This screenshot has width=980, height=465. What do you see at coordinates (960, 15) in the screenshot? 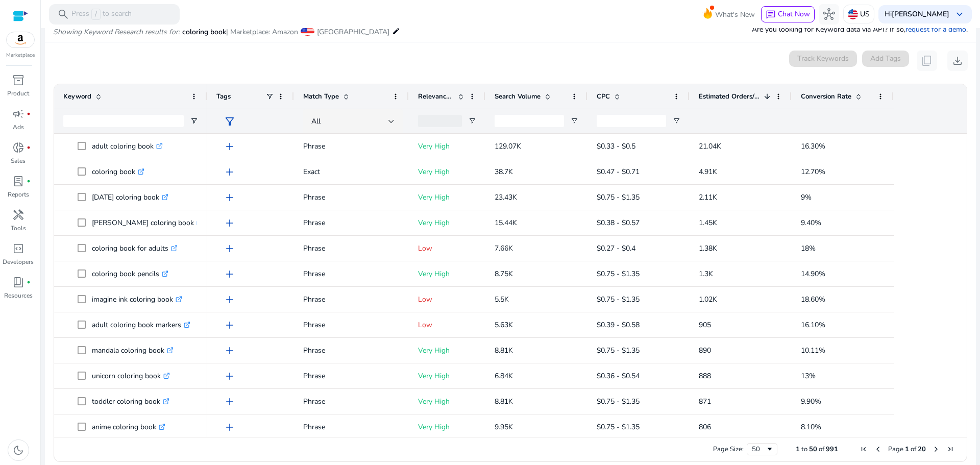
I see `span: keyboard_arrow_down` at bounding box center [960, 15].